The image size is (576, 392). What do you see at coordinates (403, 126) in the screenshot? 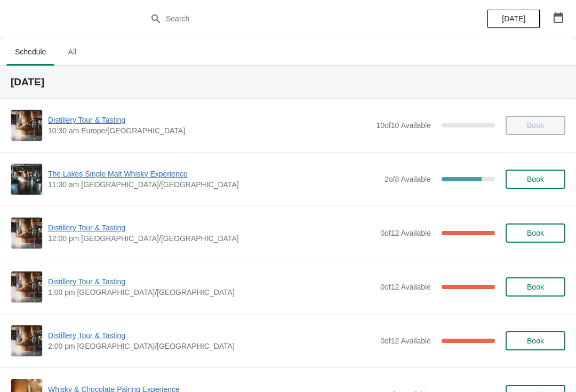
I see `span: 10 of 10 Available` at bounding box center [403, 126].